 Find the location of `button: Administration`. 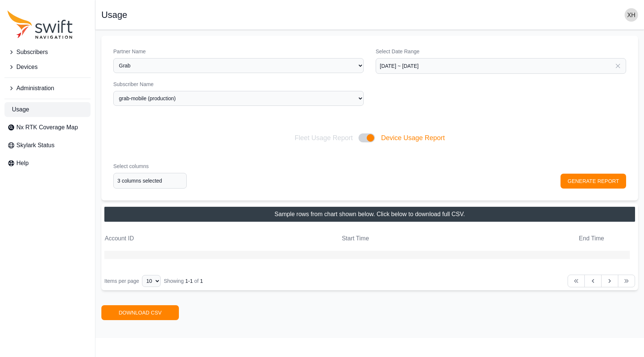

button: Administration is located at coordinates (47, 88).